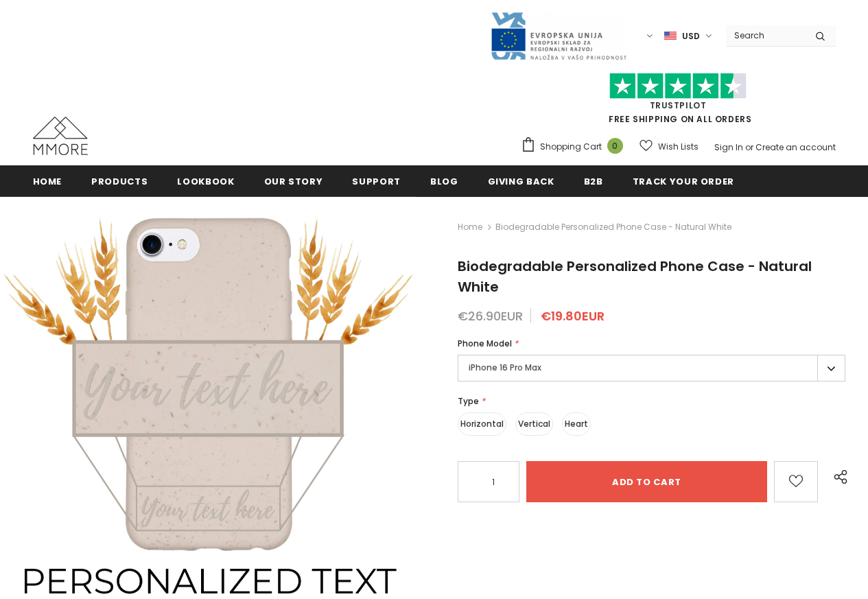  I want to click on span: Blog, so click(444, 181).